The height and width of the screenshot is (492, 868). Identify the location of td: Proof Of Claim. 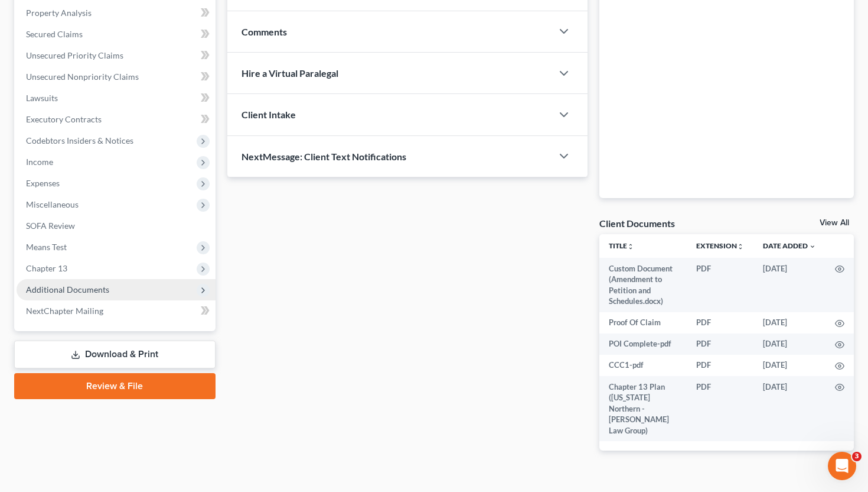
(643, 323).